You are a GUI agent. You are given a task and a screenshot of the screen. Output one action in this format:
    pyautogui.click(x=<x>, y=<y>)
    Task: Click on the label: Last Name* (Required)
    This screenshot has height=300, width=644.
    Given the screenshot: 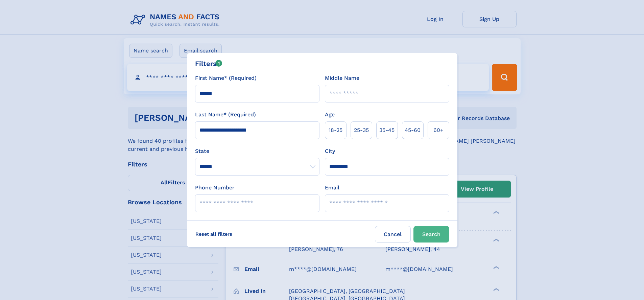 What is the action you would take?
    pyautogui.click(x=225, y=114)
    